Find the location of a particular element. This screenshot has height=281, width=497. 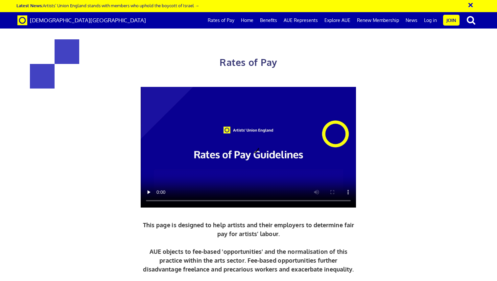

strong: Latest News: is located at coordinates (30, 5).